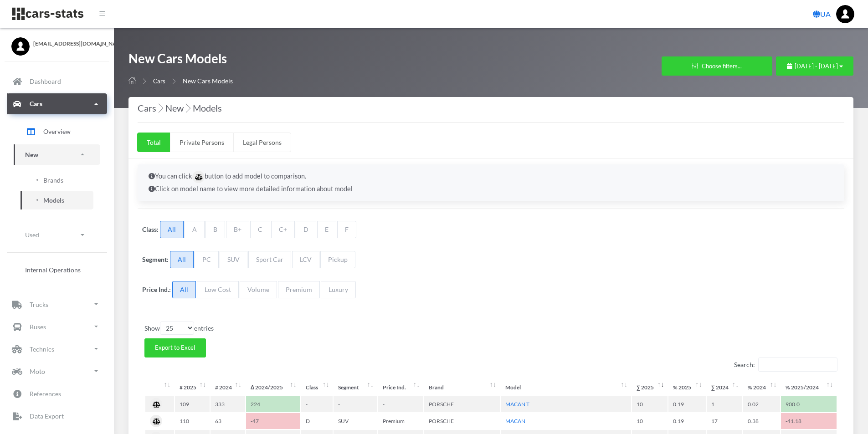 The image size is (868, 434). I want to click on span: C, so click(260, 230).